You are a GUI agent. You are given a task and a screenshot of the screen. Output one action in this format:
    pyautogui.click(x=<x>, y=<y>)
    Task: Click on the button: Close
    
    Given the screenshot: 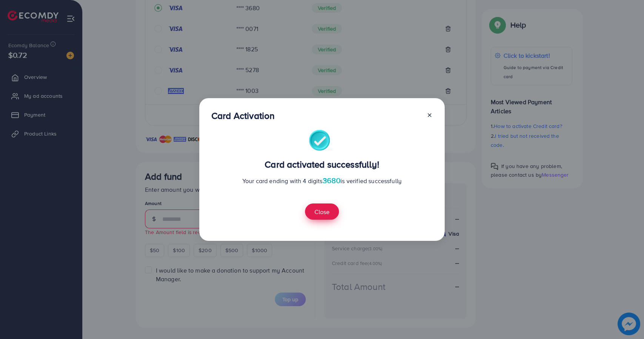 What is the action you would take?
    pyautogui.click(x=322, y=211)
    